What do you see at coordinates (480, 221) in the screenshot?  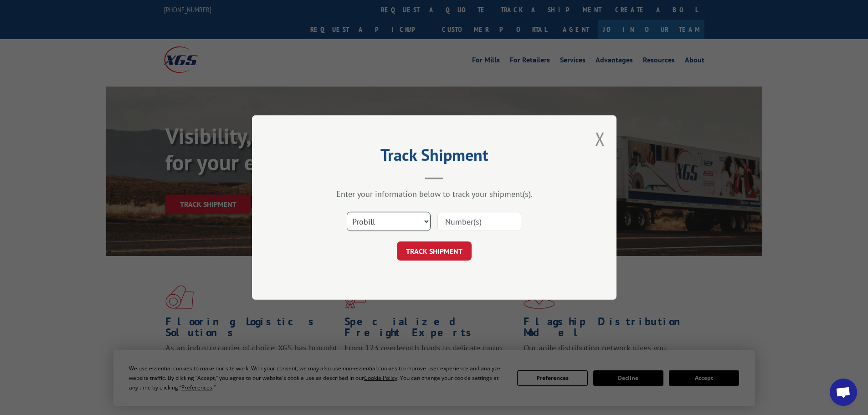 I see `input: Number(s)` at bounding box center [480, 221].